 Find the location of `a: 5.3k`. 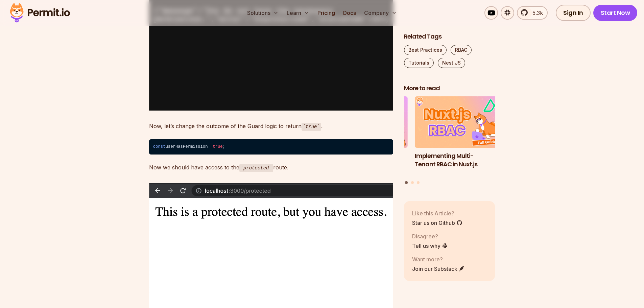

a: 5.3k is located at coordinates (532, 13).